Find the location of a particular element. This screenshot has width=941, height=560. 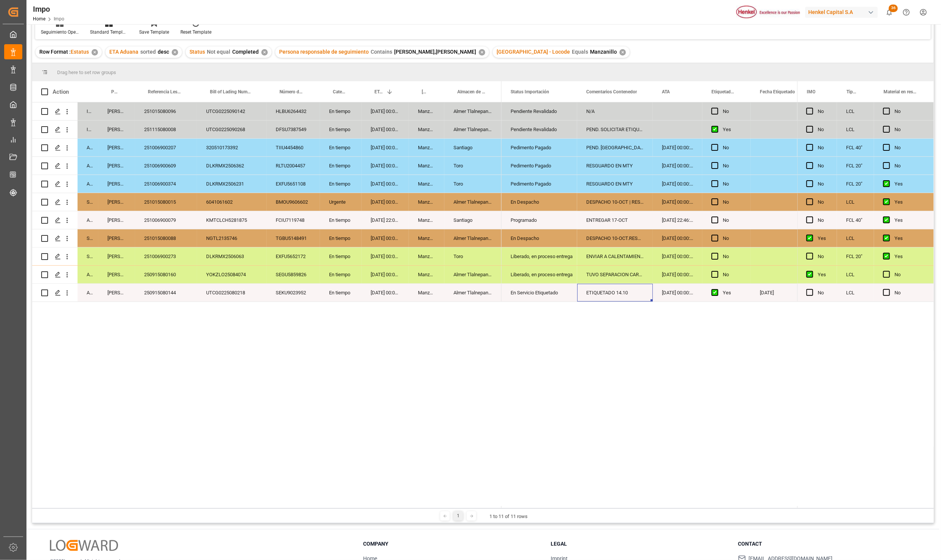

div: Reset Template is located at coordinates (196, 32).